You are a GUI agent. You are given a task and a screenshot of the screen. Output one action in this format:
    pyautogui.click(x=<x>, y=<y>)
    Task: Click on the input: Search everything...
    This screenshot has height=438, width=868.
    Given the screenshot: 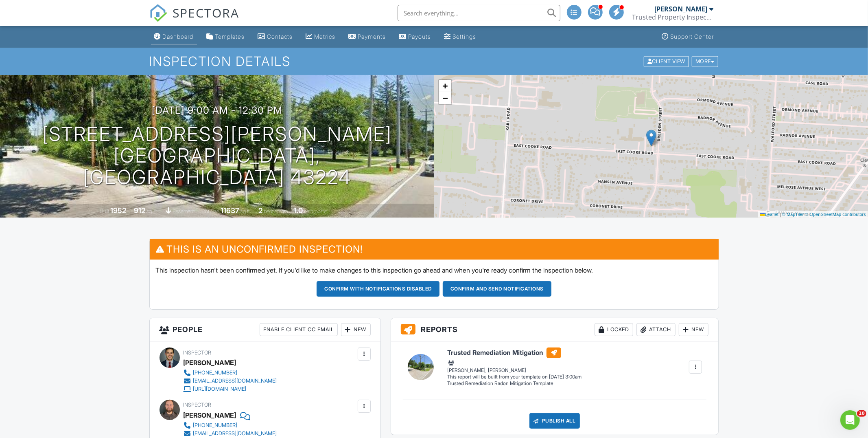 What is the action you would take?
    pyautogui.click(x=479, y=13)
    